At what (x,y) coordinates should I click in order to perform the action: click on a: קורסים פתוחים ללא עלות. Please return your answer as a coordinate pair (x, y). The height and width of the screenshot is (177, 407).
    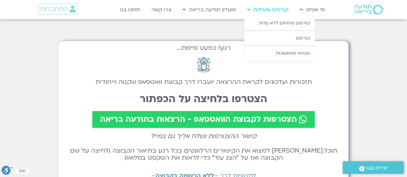
    Looking at the image, I should click on (280, 23).